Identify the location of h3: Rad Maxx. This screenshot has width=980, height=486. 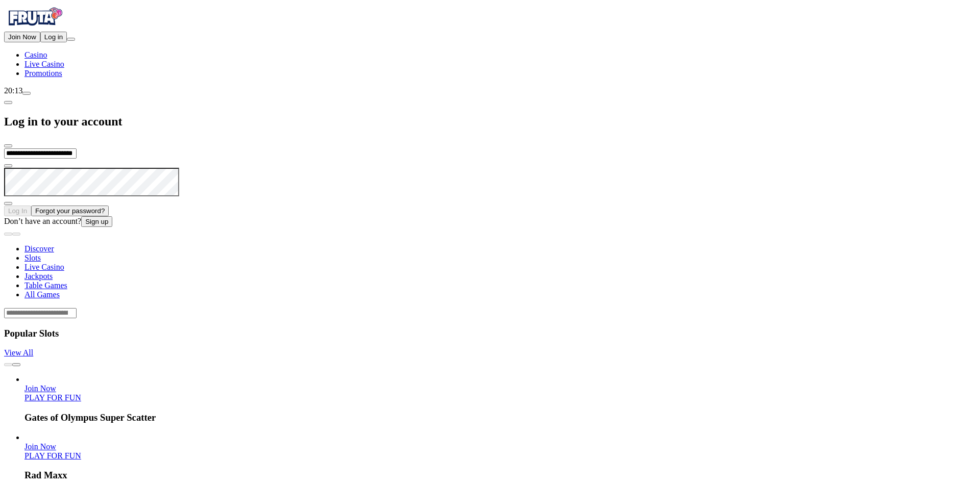
(500, 475).